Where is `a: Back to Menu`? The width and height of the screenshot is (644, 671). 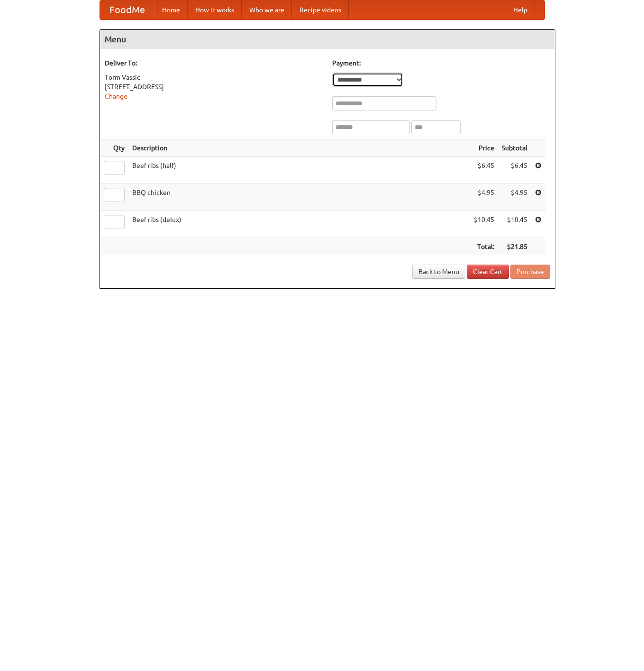
a: Back to Menu is located at coordinates (439, 272).